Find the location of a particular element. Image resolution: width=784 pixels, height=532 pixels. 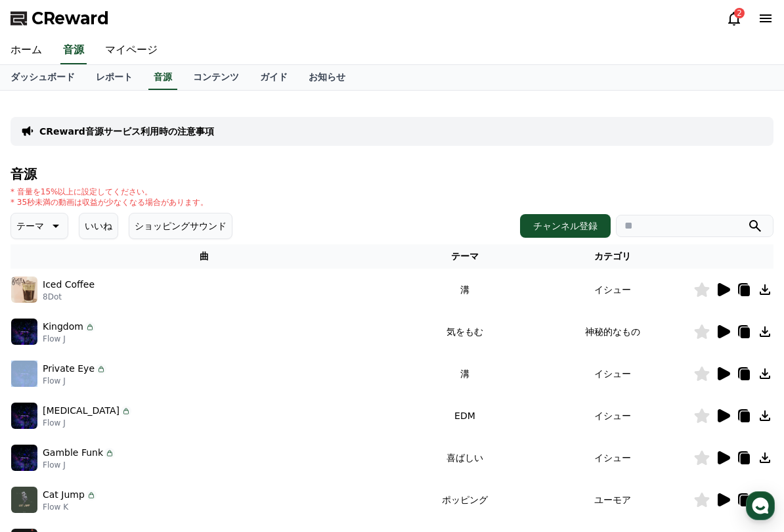

a: Messages is located at coordinates (392, 511).